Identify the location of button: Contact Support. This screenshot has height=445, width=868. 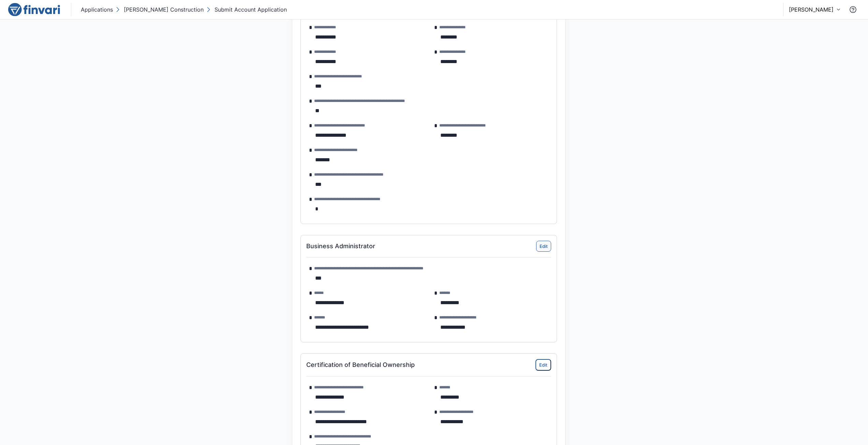
(853, 10).